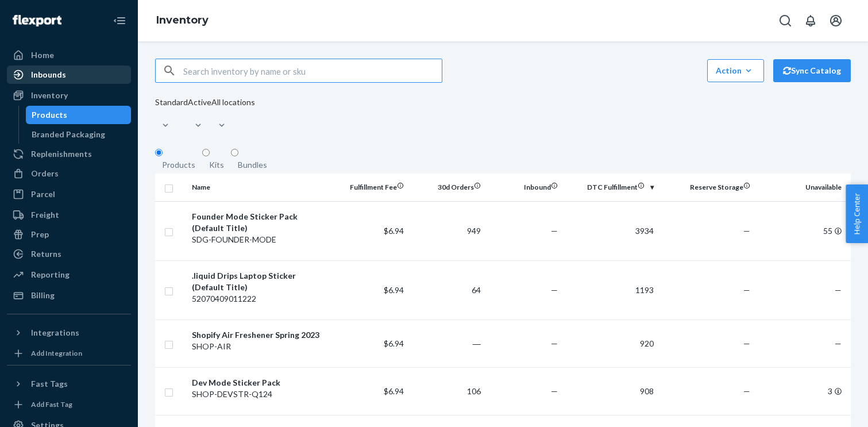 The width and height of the screenshot is (868, 427). What do you see at coordinates (55, 333) in the screenshot?
I see `div: Integrations` at bounding box center [55, 333].